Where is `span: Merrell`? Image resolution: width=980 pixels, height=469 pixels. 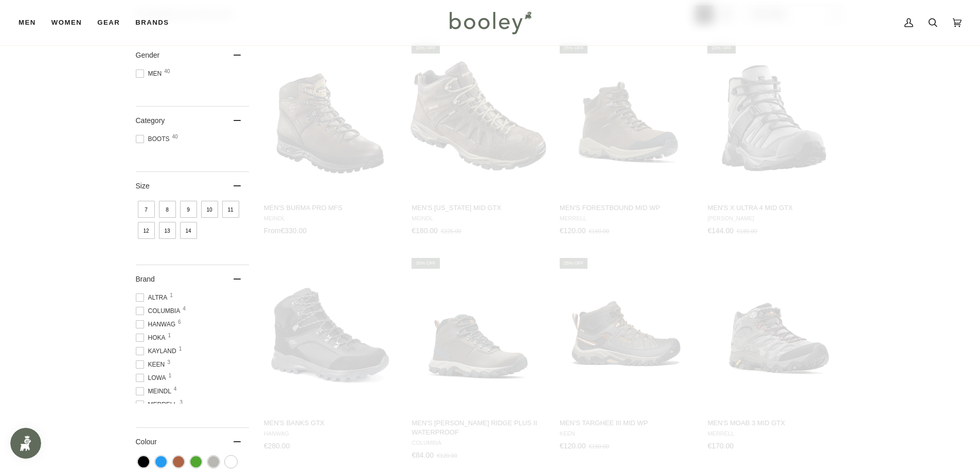 span: Merrell is located at coordinates (158, 404).